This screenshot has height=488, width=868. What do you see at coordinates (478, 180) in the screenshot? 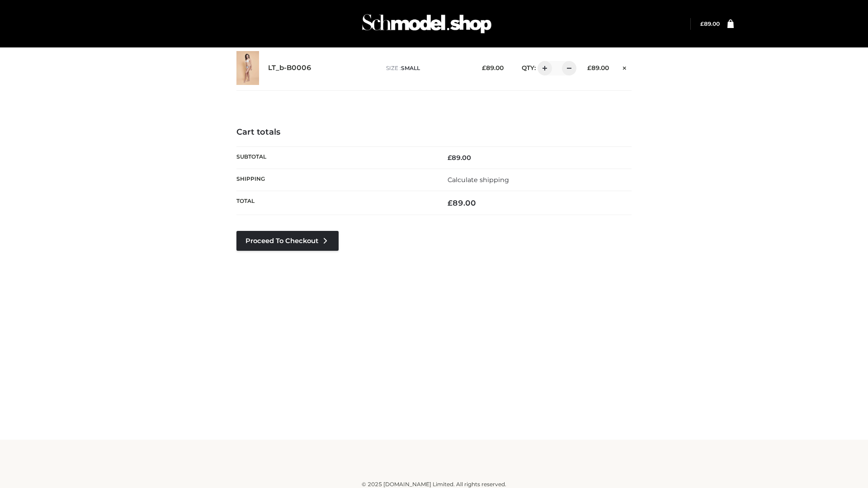
I see `a: Calculate shipping` at bounding box center [478, 180].